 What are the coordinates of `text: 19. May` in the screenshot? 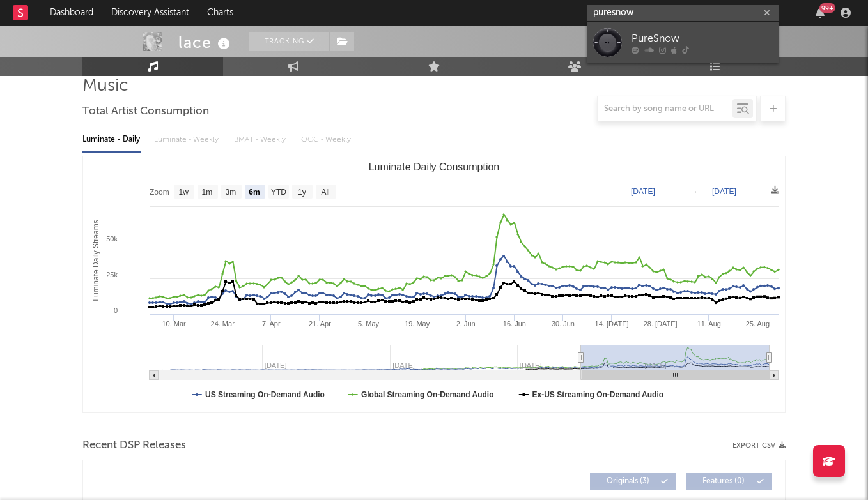 It's located at (417, 324).